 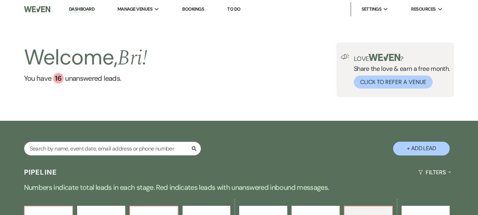 I want to click on span: Bri !, so click(x=132, y=58).